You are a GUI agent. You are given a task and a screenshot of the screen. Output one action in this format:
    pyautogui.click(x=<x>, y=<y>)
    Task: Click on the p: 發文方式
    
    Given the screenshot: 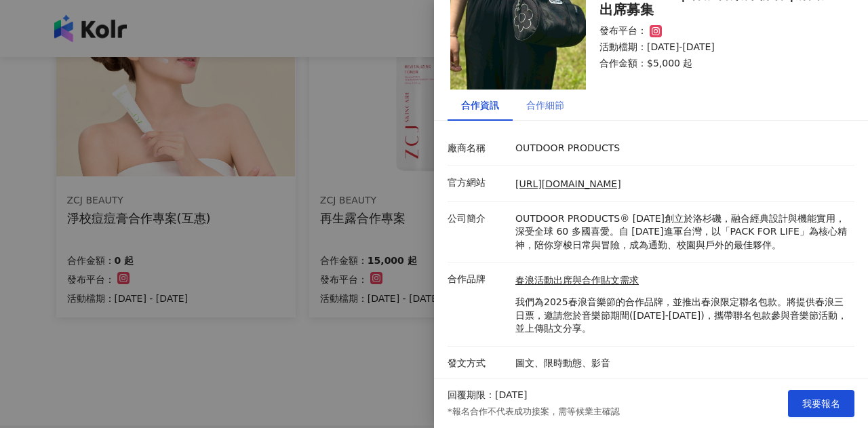 What is the action you would take?
    pyautogui.click(x=478, y=364)
    